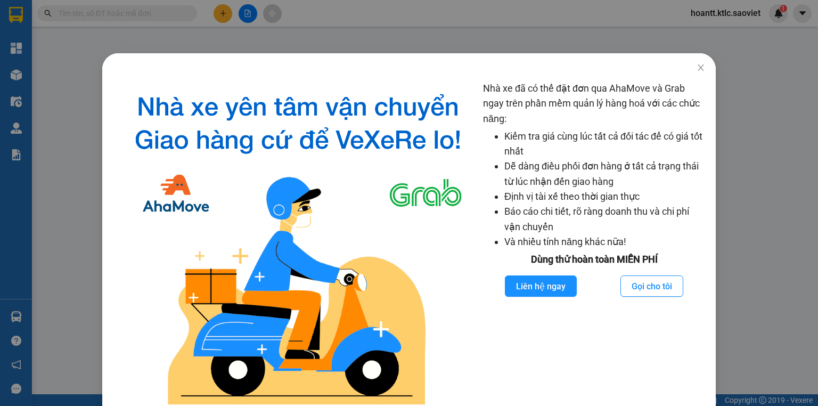 The image size is (818, 406). Describe the element at coordinates (701, 68) in the screenshot. I see `span: close` at that location.